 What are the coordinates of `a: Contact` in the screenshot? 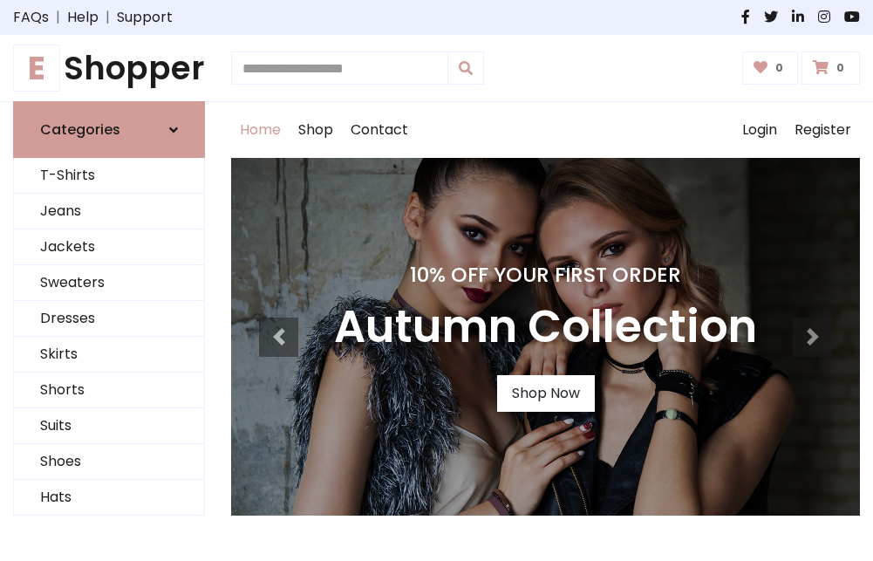 It's located at (379, 130).